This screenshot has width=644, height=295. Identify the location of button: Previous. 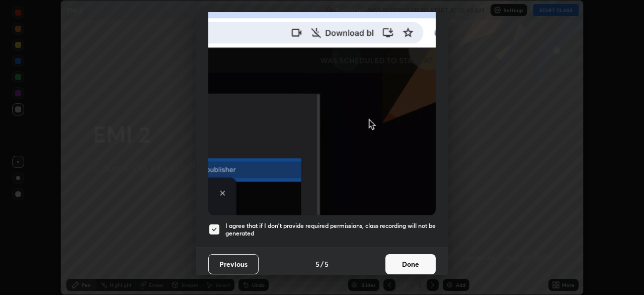
(233, 264).